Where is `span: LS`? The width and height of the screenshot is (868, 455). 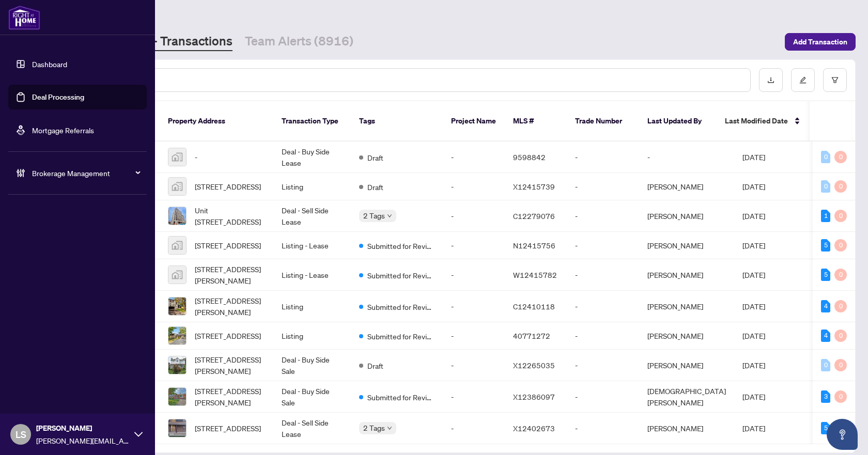 span: LS is located at coordinates (20, 435).